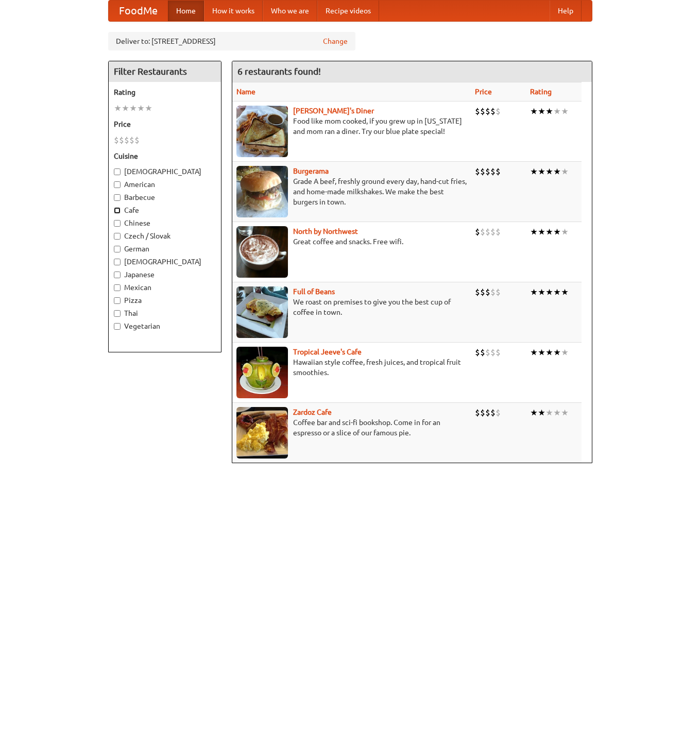  I want to click on input: American, so click(117, 184).